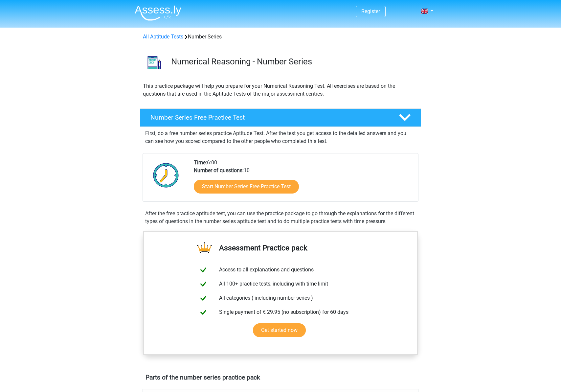  I want to click on a: Get started now, so click(279, 330).